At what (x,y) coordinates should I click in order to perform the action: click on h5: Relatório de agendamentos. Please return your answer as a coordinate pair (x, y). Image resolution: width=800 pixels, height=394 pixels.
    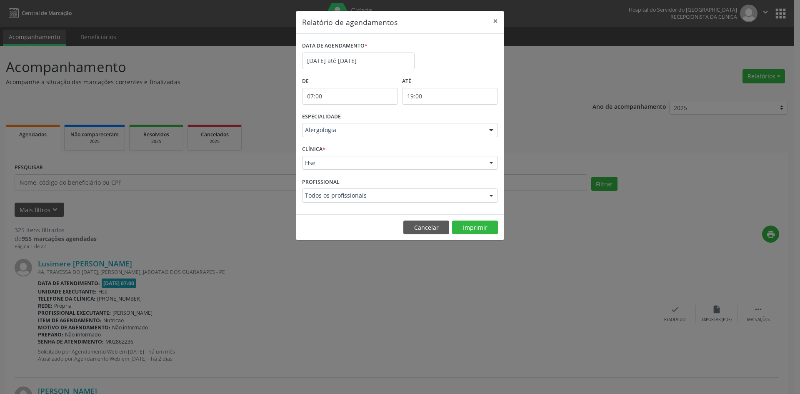
    Looking at the image, I should click on (350, 22).